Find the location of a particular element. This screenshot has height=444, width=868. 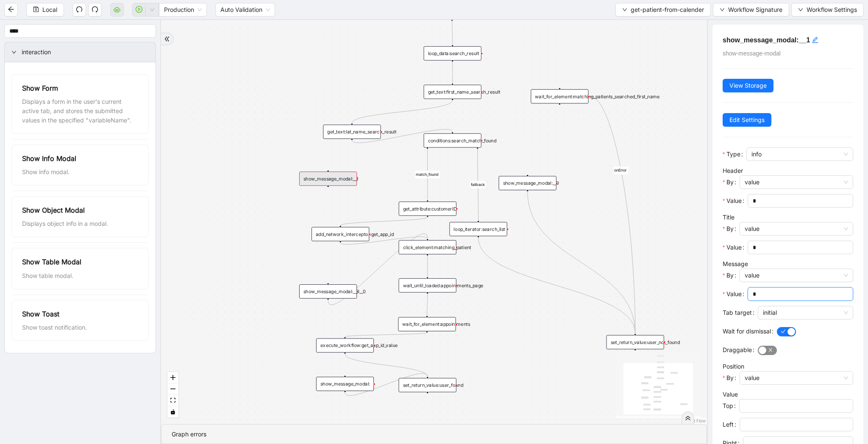

span: save is located at coordinates (36, 9).